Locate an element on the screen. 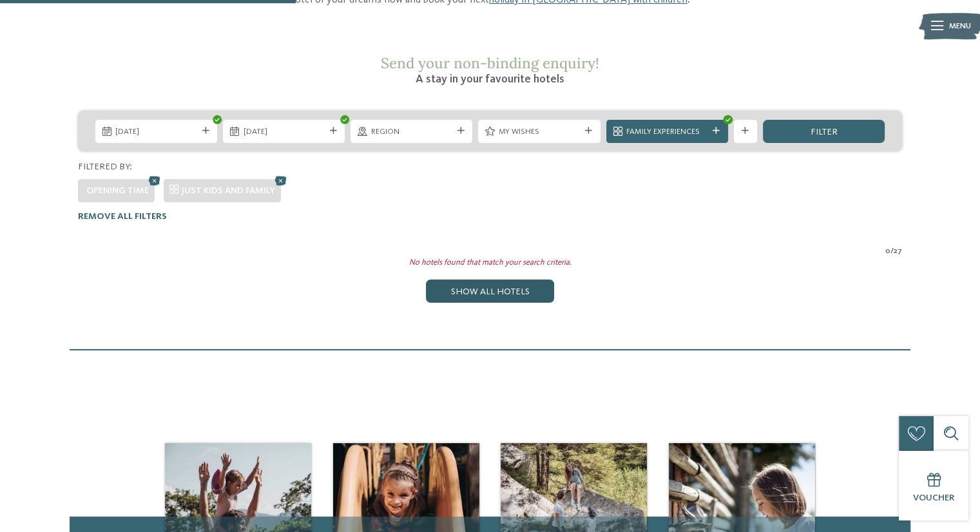 This screenshot has height=532, width=980. div: No hotels found that match your search criteria. is located at coordinates (490, 263).